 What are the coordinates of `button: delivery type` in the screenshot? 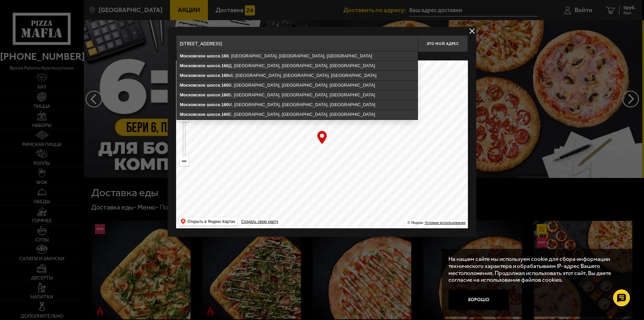 It's located at (471, 31).